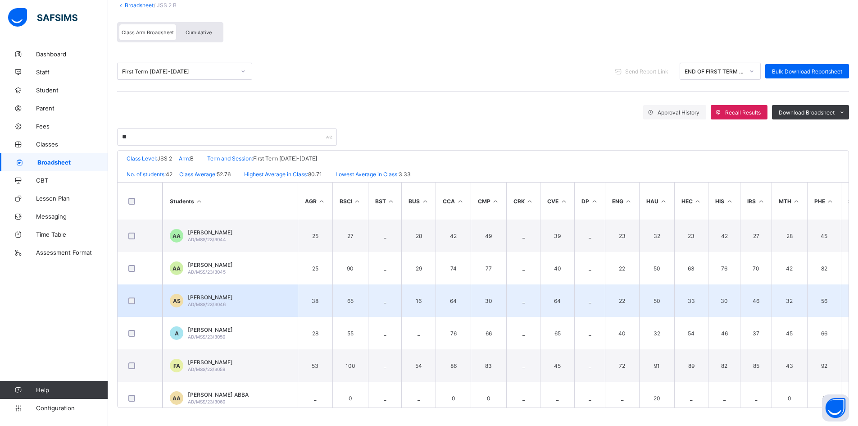 Image resolution: width=858 pixels, height=426 pixels. Describe the element at coordinates (223, 174) in the screenshot. I see `span: 52.76` at that location.